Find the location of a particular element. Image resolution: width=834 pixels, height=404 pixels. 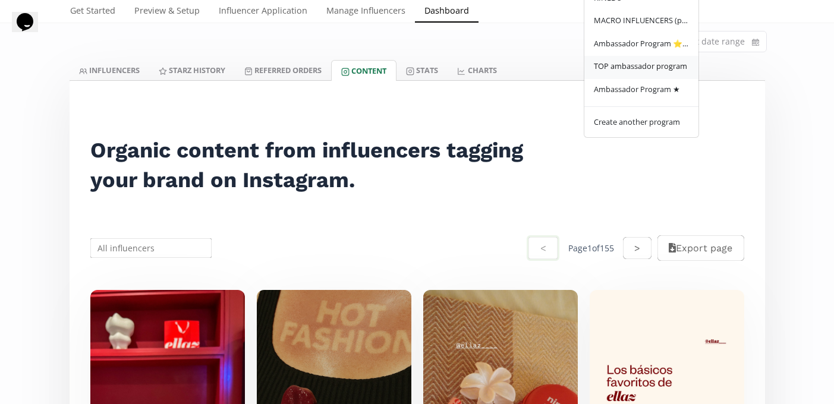

svg: calendar is located at coordinates (756, 42).